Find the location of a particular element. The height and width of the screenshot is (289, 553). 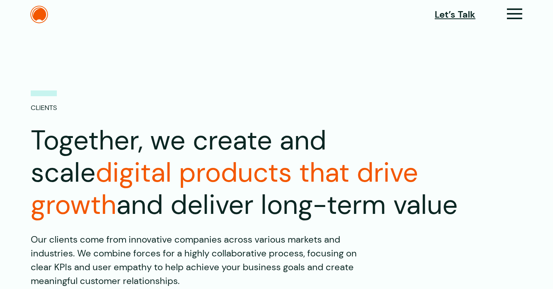

p: Clients is located at coordinates (44, 102).